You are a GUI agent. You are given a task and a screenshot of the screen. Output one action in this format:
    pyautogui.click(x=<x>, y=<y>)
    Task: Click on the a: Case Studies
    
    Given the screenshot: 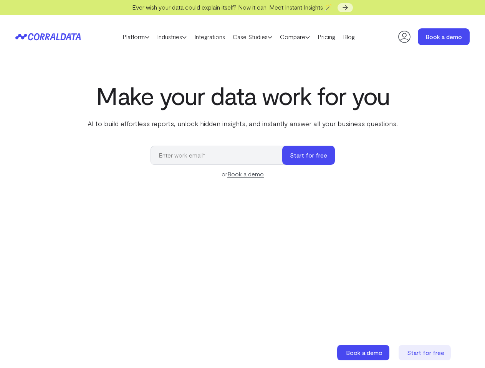 What is the action you would take?
    pyautogui.click(x=252, y=37)
    